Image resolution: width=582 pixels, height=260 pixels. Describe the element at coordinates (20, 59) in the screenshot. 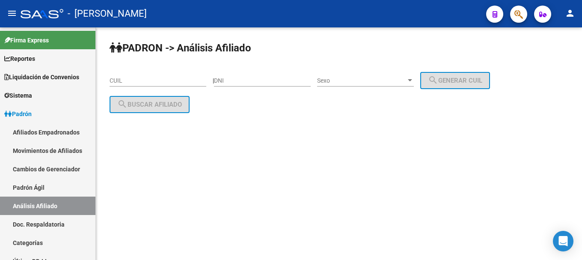

I see `span: Reportes` at that location.